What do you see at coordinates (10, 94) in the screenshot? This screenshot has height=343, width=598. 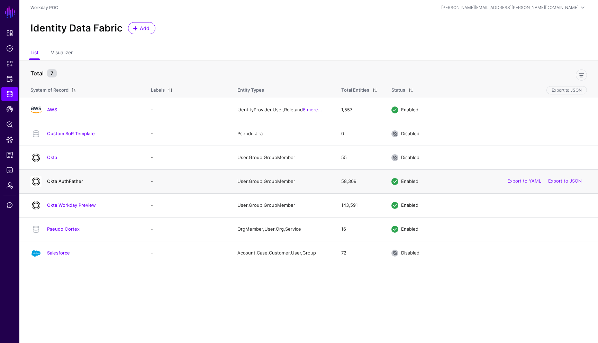 I see `a: Identity Data Fabric` at bounding box center [10, 94].